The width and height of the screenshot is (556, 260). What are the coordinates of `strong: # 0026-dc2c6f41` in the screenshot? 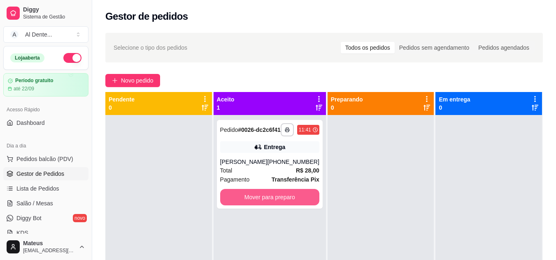 It's located at (259, 130).